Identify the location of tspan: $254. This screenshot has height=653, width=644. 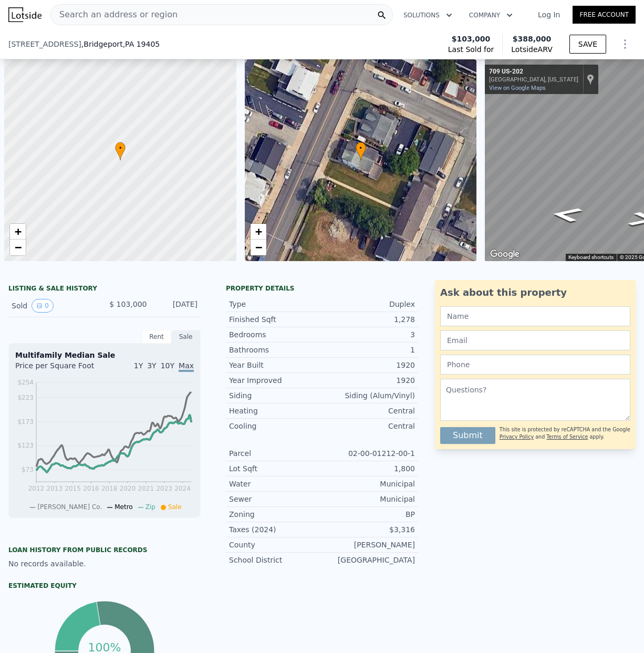
(25, 382).